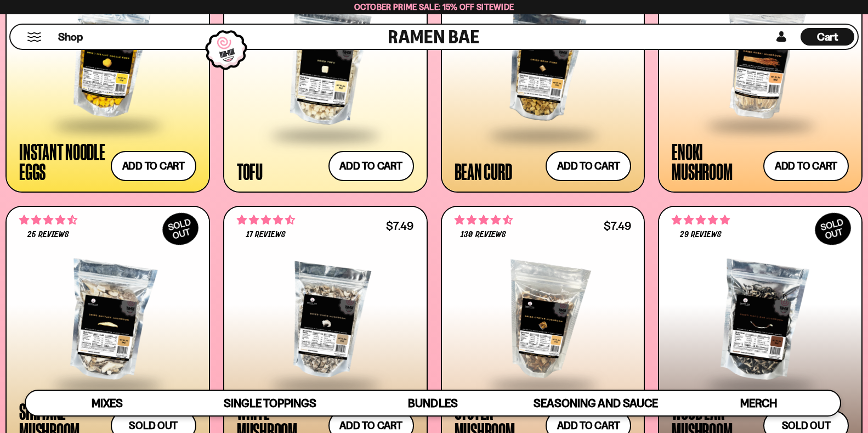 Image resolution: width=868 pixels, height=433 pixels. What do you see at coordinates (433, 403) in the screenshot?
I see `span: Bundles` at bounding box center [433, 403].